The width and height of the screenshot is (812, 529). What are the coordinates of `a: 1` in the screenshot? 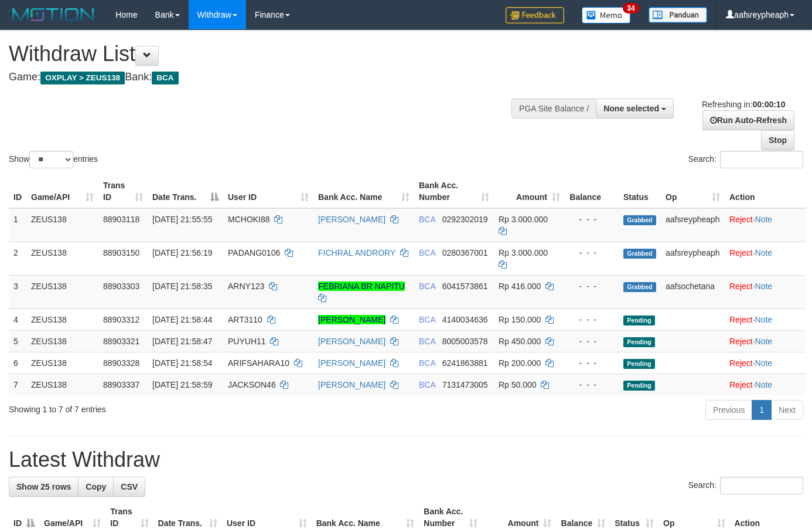 It's located at (762, 410).